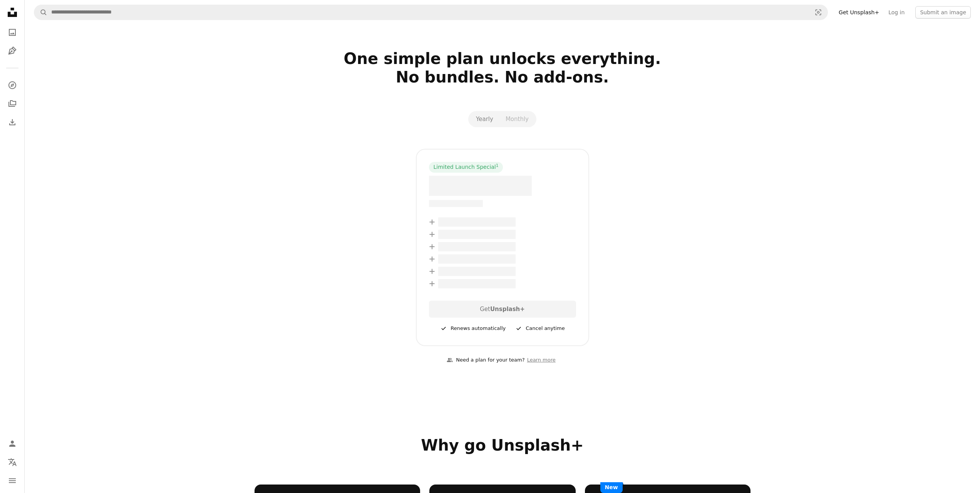 This screenshot has width=980, height=493. What do you see at coordinates (502, 77) in the screenshot?
I see `h2: One simple plan unlocks everything. No bundles. No add-ons.` at bounding box center [502, 77].